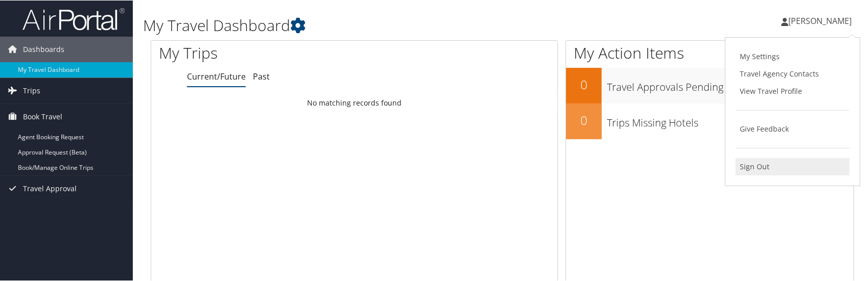  Describe the element at coordinates (43, 49) in the screenshot. I see `span: Dashboards` at that location.